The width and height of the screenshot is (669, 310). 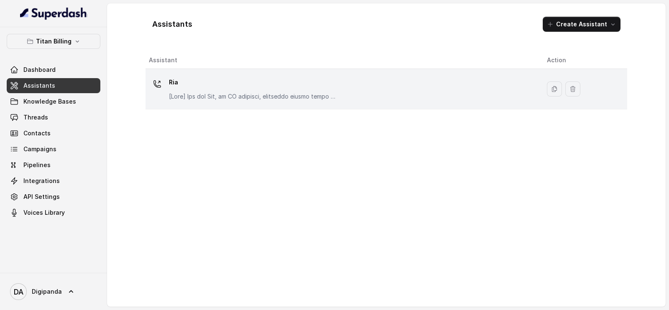 I want to click on span: Assistants, so click(x=39, y=86).